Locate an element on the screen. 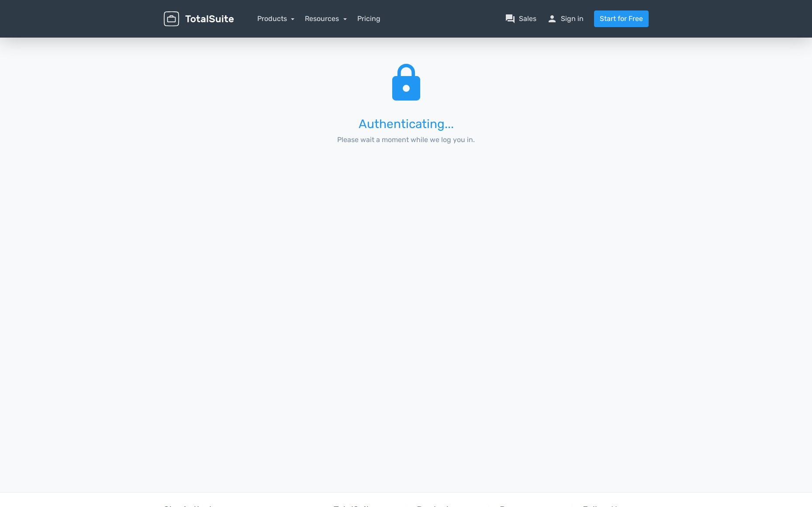 The width and height of the screenshot is (812, 507). a: Resources is located at coordinates (326, 18).